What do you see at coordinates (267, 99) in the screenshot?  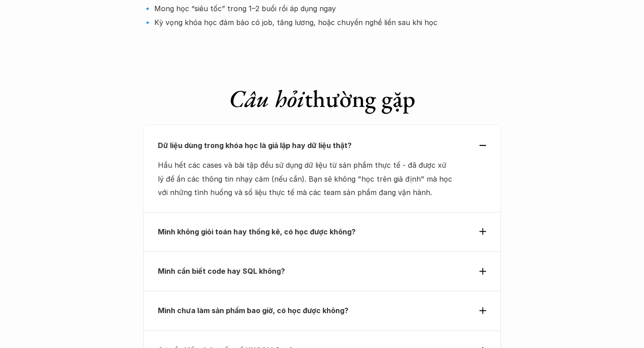 I see `em: Câu hỏi` at bounding box center [267, 99].